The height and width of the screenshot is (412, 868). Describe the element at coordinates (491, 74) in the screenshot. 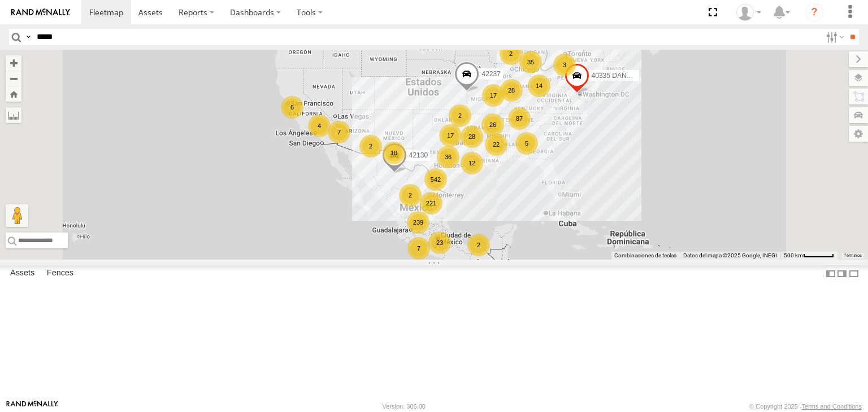

I see `span: 42237` at that location.